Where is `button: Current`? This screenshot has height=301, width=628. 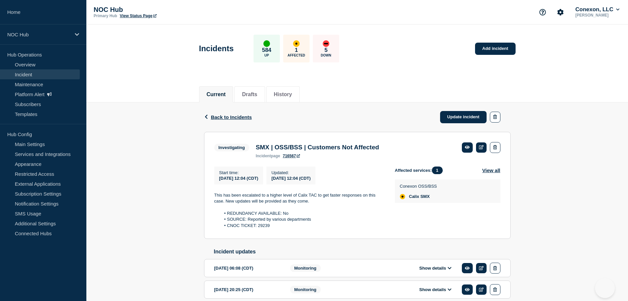
button: Current is located at coordinates (216, 94).